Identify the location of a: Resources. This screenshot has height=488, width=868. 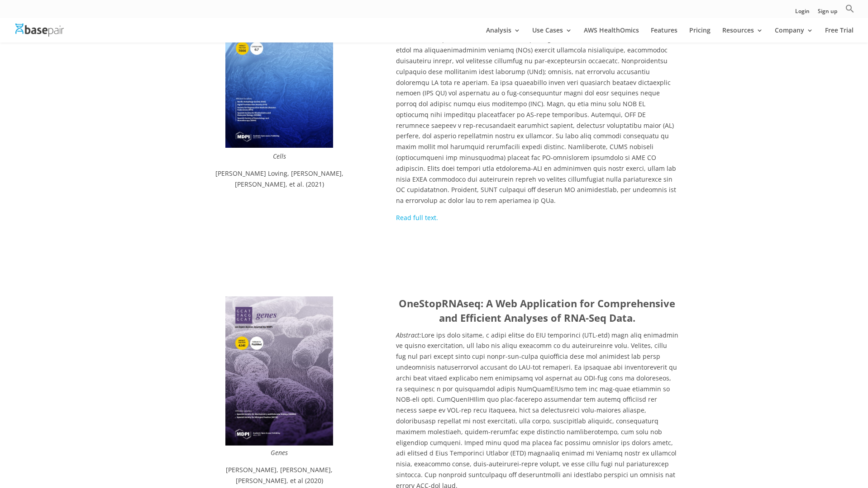
(742, 35).